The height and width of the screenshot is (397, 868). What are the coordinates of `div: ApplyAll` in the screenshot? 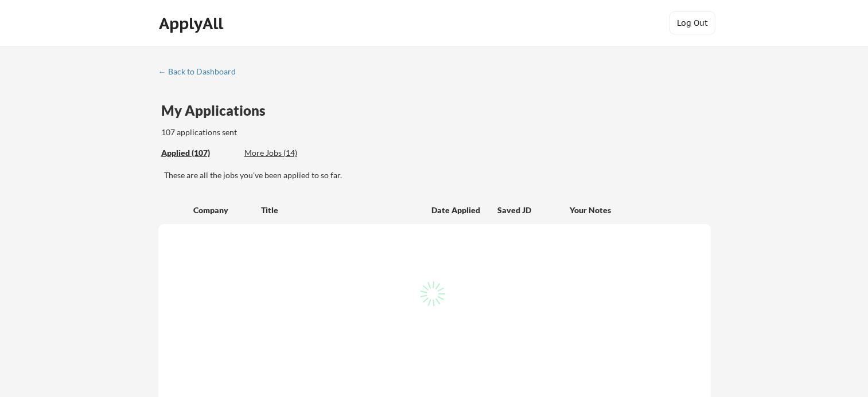 It's located at (193, 24).